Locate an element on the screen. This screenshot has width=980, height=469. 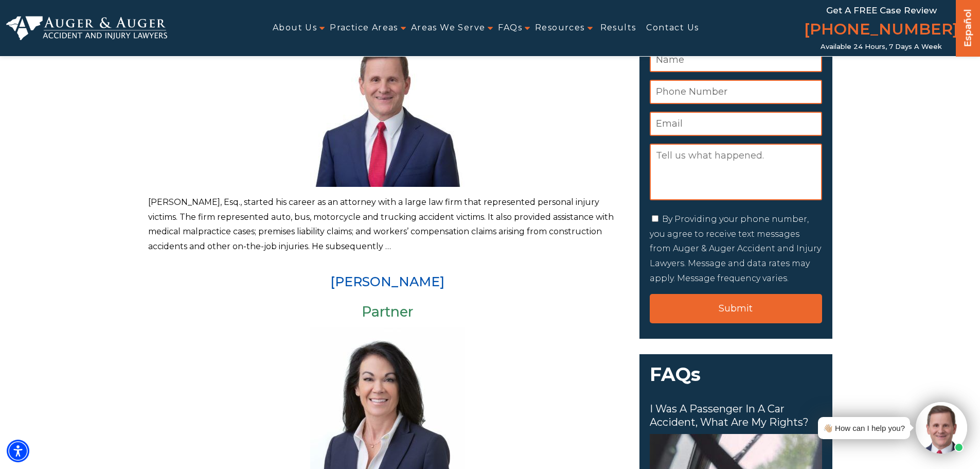
h3: Partner is located at coordinates (388, 311).